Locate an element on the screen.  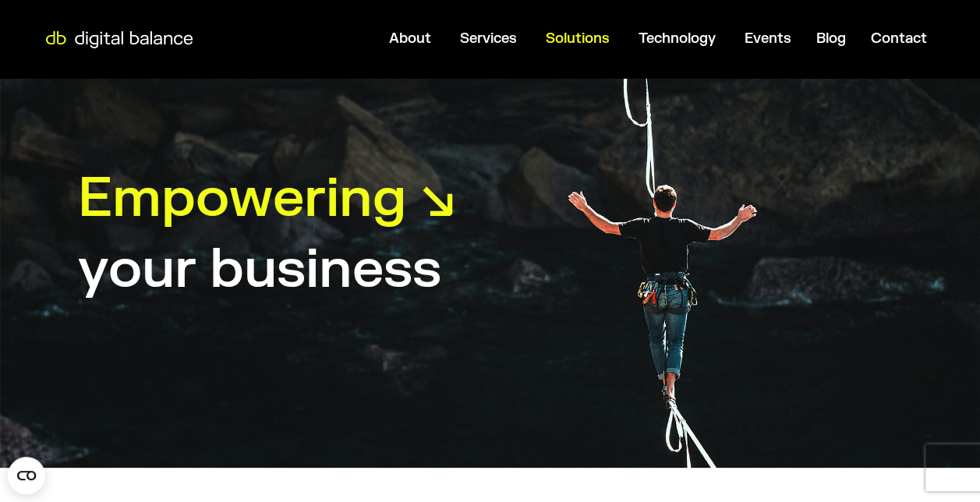
img: Digital Balance logo is located at coordinates (119, 40).